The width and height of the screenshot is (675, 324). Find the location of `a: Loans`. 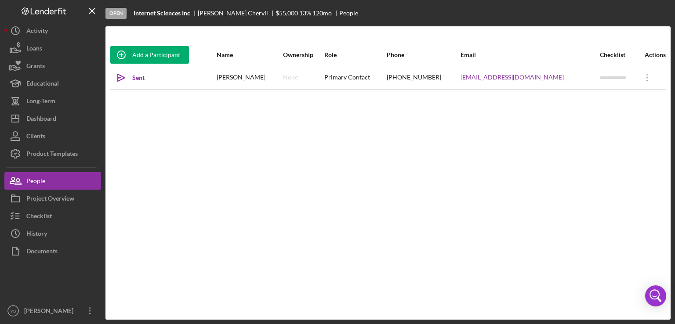

a: Loans is located at coordinates (53, 48).